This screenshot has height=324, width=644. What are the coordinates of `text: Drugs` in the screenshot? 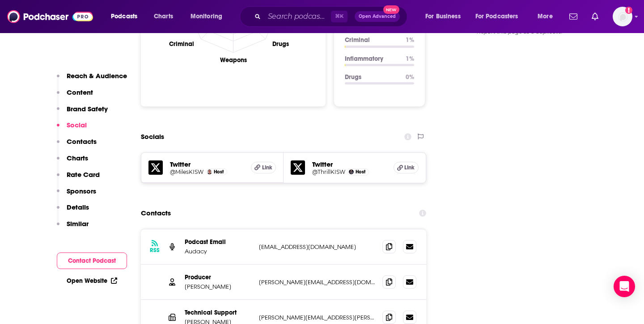 It's located at (281, 44).